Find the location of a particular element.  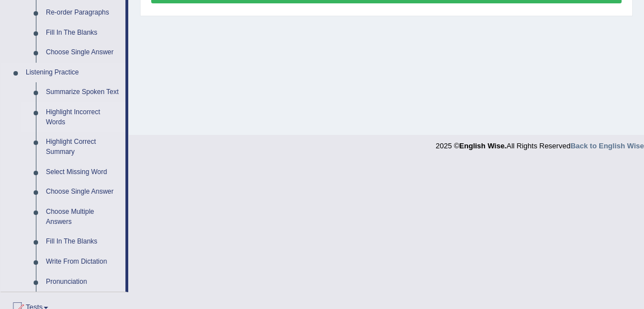

div: 2025 © All Rights Reserved is located at coordinates (540, 143).